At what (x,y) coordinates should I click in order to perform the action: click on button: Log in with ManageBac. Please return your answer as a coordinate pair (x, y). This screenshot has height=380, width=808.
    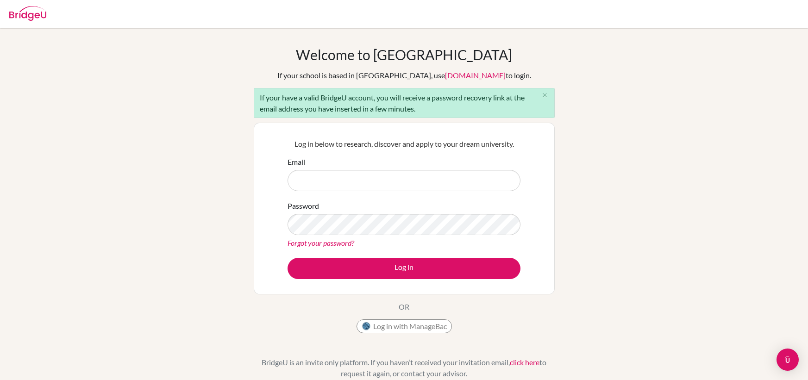
    Looking at the image, I should click on (404, 326).